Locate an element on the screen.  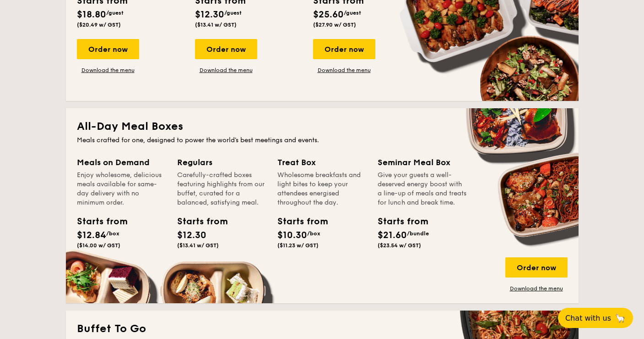
span: ($20.49 w/ GST) is located at coordinates (99, 25).